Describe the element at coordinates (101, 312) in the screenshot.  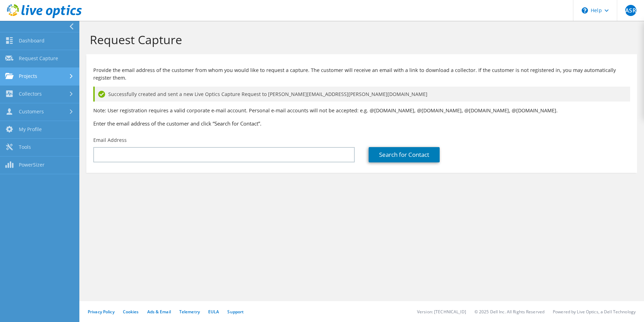
I see `a: Privacy Policy` at that location.